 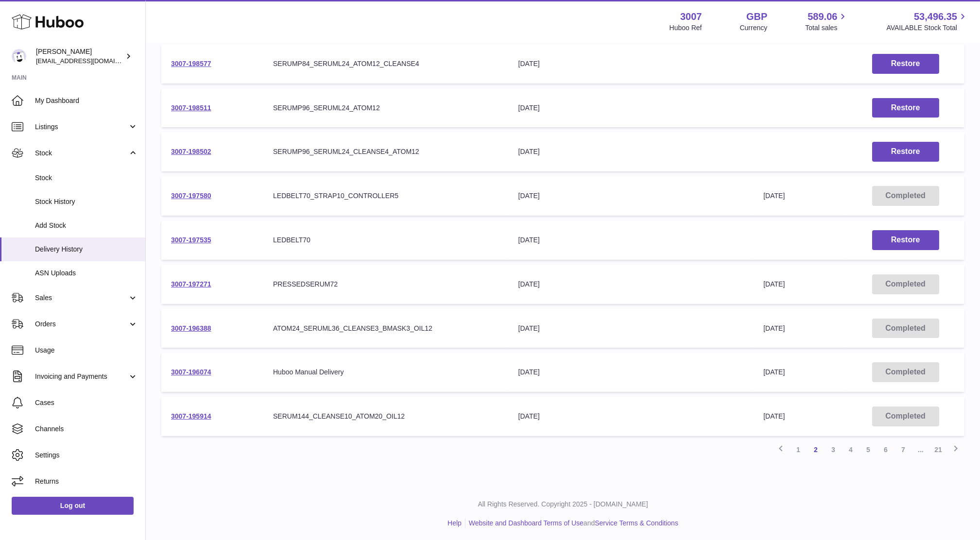 What do you see at coordinates (19, 56) in the screenshot?
I see `img: bevmay@maysama.com` at bounding box center [19, 56].